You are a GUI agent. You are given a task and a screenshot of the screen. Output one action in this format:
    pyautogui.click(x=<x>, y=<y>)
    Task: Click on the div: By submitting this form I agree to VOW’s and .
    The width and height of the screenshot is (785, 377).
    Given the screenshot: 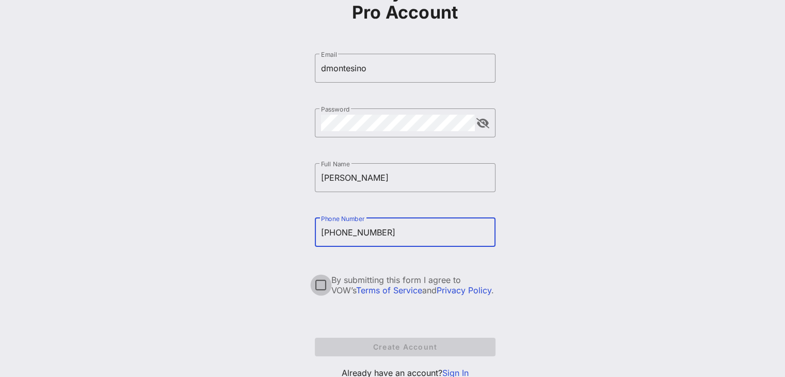 What is the action you would take?
    pyautogui.click(x=413, y=285)
    